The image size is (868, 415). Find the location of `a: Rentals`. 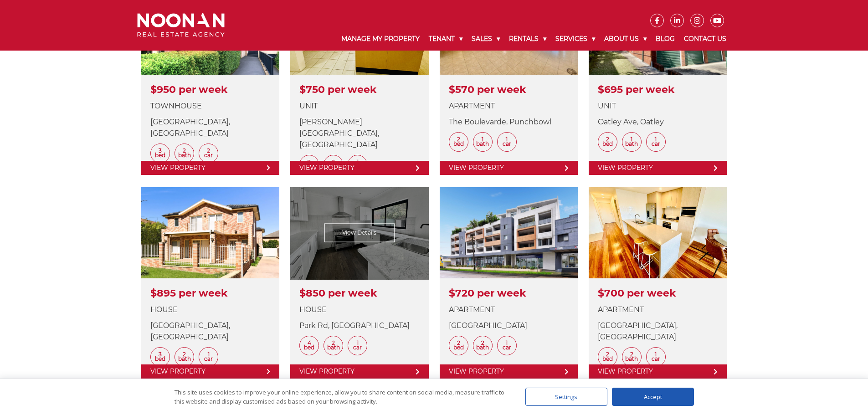

a: Rentals is located at coordinates (528, 38).